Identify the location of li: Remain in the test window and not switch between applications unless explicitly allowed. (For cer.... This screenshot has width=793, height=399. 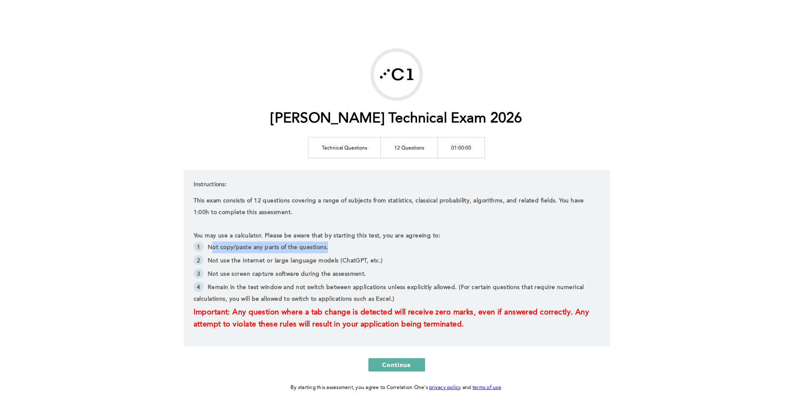
(397, 294).